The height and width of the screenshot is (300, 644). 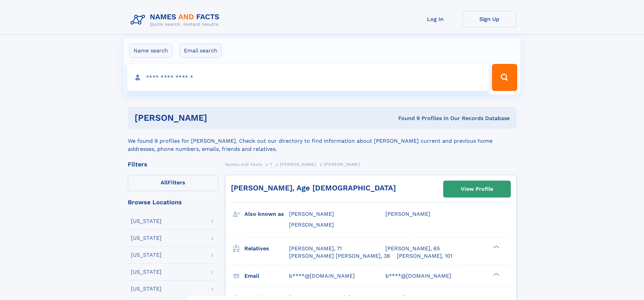 What do you see at coordinates (173, 183) in the screenshot?
I see `label: Filters` at bounding box center [173, 183].